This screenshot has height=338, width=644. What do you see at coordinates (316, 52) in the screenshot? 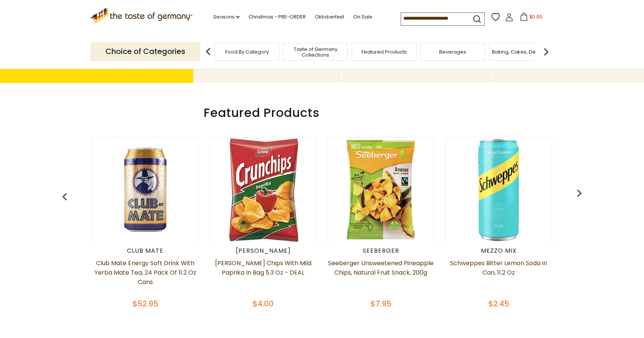
I see `a: Taste of Germany Collections` at bounding box center [316, 52].